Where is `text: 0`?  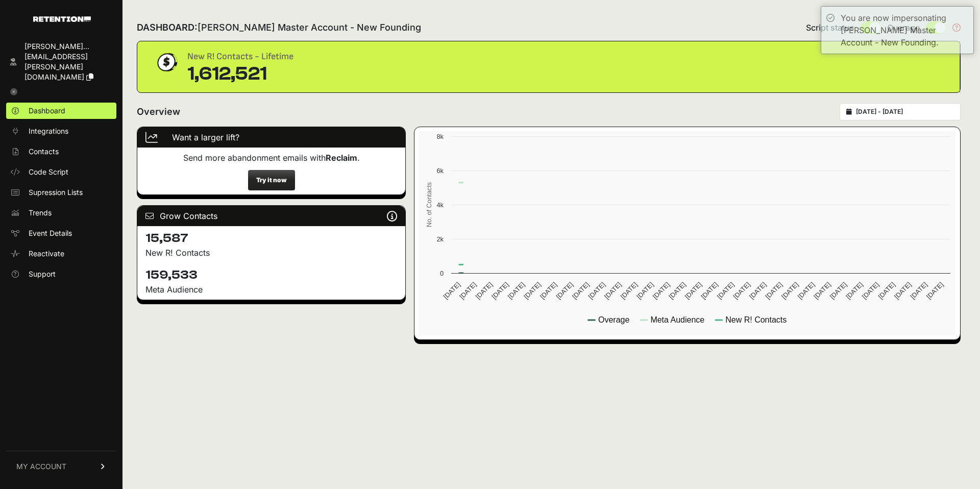 text: 0 is located at coordinates (441, 273).